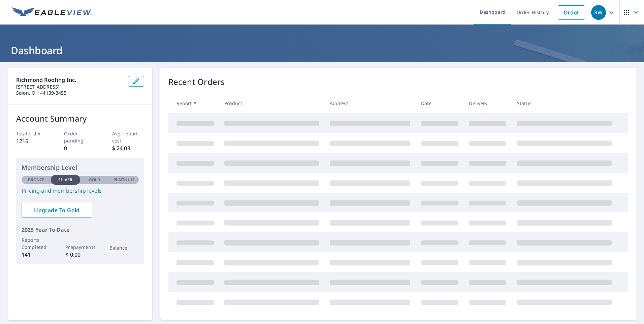  Describe the element at coordinates (80, 255) in the screenshot. I see `p: $ 0.00` at that location.